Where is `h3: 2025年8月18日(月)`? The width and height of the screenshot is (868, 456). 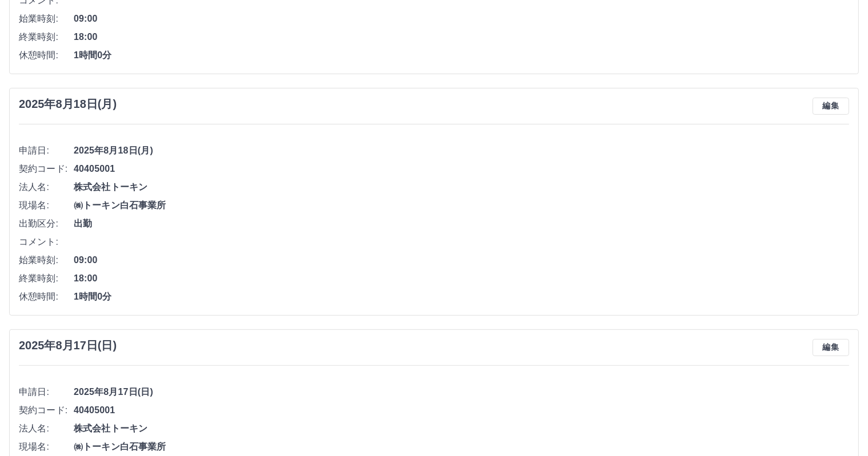
h3: 2025年8月18日(月) is located at coordinates (67, 104).